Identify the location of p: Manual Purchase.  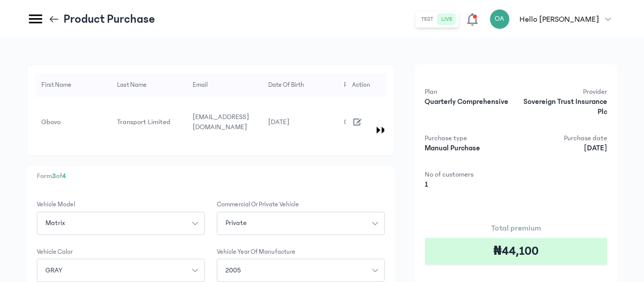
(469, 148).